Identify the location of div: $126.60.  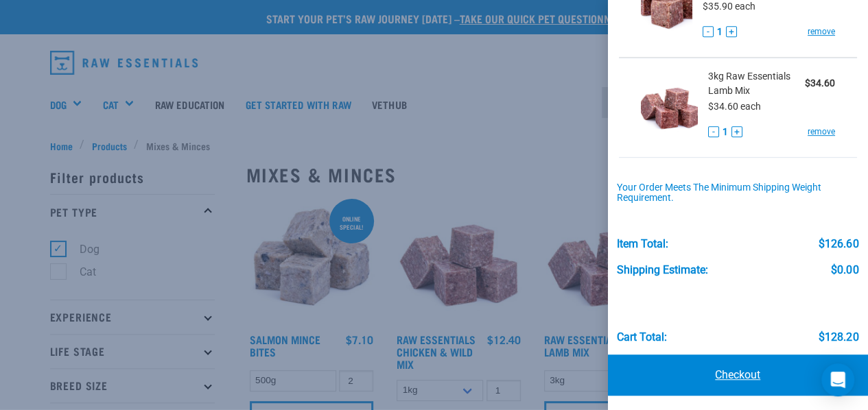
(838, 244).